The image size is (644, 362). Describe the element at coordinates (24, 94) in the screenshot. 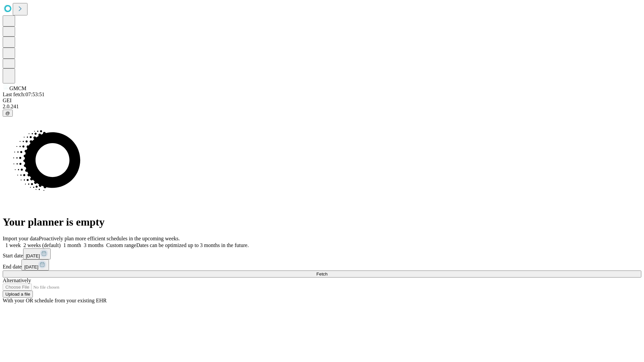

I see `span: Last fetch: 07:53:51` at that location.